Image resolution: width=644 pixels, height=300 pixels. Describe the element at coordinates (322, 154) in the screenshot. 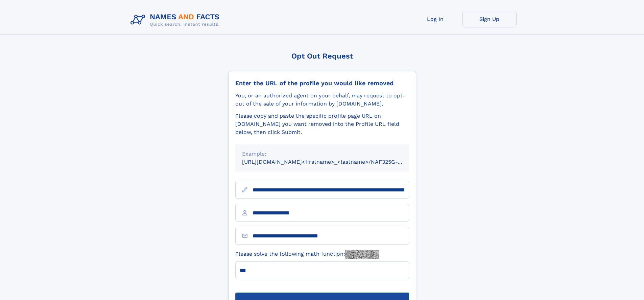

I see `div: Example:` at that location.